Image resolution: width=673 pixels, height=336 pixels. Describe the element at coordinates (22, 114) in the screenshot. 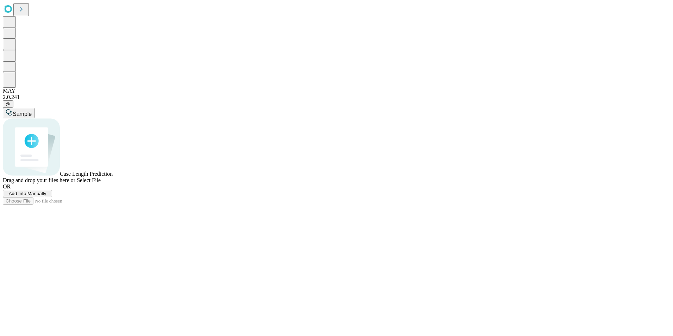

I see `span: Sample` at that location.